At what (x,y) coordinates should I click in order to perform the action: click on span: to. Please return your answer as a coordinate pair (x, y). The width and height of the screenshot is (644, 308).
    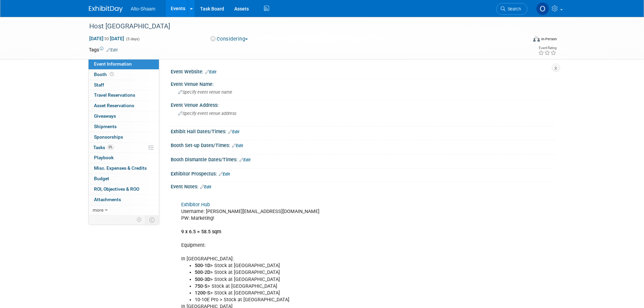
    Looking at the image, I should click on (106, 39).